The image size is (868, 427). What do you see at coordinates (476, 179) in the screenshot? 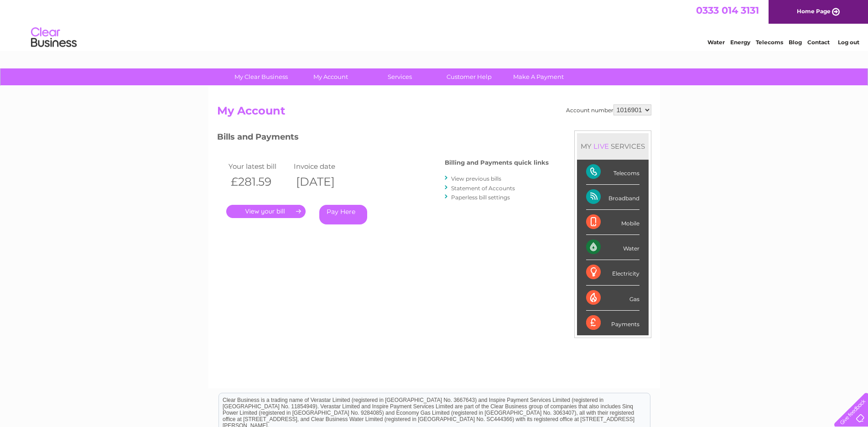
I see `a: View previous bills` at bounding box center [476, 179].